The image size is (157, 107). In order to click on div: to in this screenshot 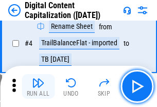, I will do `click(126, 43)`.